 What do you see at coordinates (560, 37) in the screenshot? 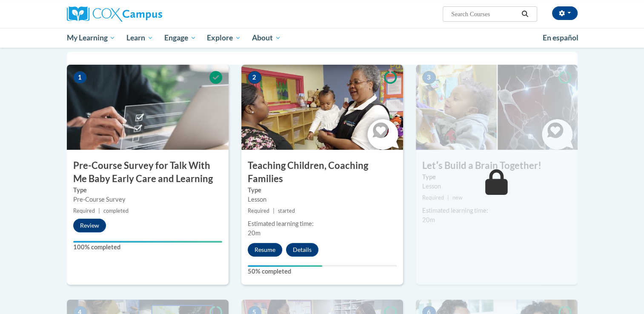
I see `span: En español` at bounding box center [560, 37].